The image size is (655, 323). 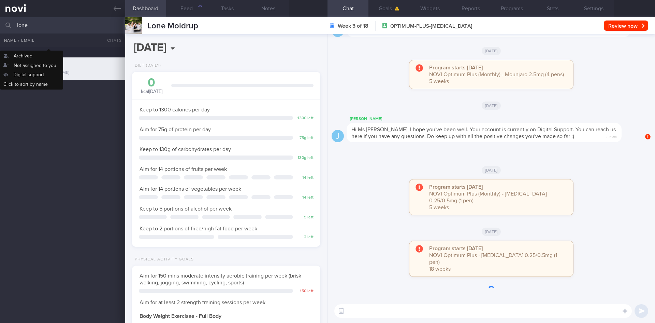 What do you see at coordinates (305, 291) in the screenshot?
I see `div: 150 left` at bounding box center [305, 291].